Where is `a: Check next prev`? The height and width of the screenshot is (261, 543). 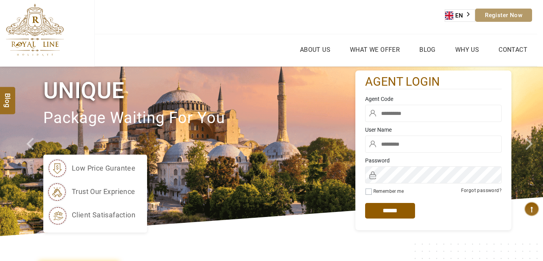
a: Check next prev is located at coordinates (30, 151).